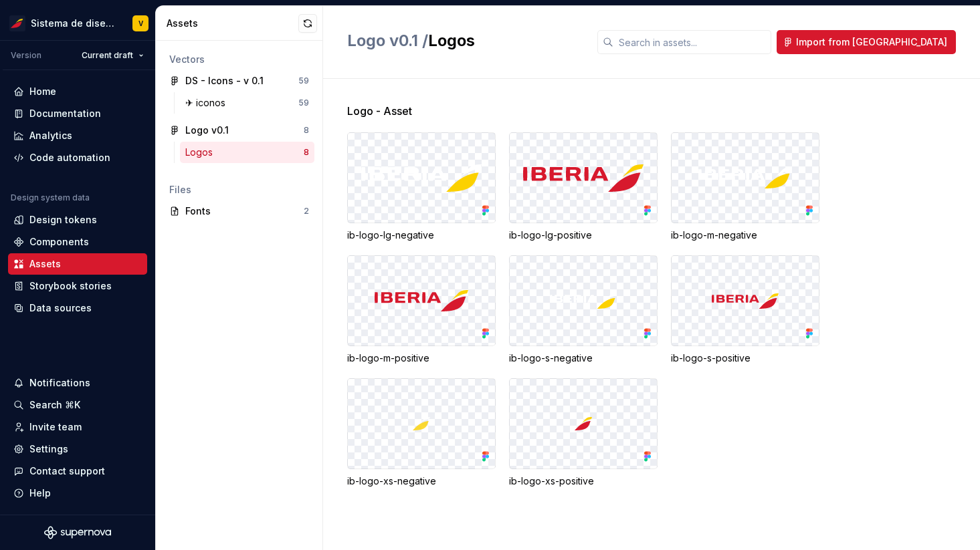  What do you see at coordinates (239, 211) in the screenshot?
I see `a: Fonts2` at bounding box center [239, 211].